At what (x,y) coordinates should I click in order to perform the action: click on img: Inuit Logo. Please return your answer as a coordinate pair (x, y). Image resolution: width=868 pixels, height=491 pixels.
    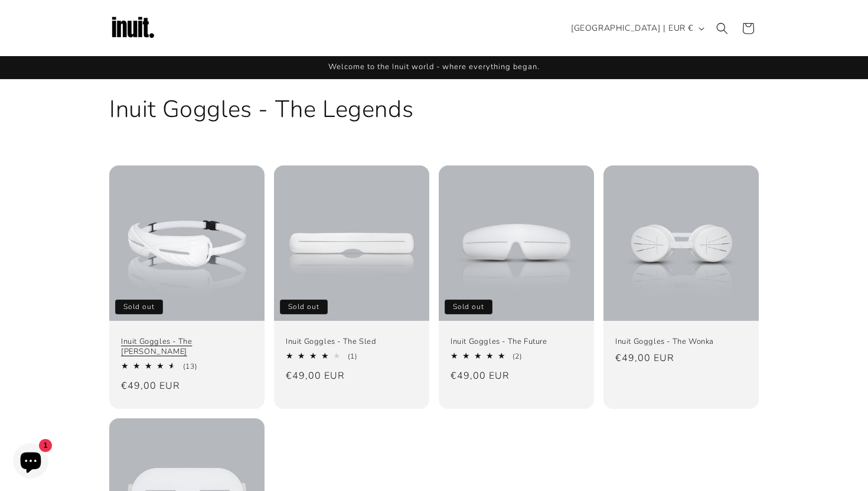
    Looking at the image, I should click on (133, 29).